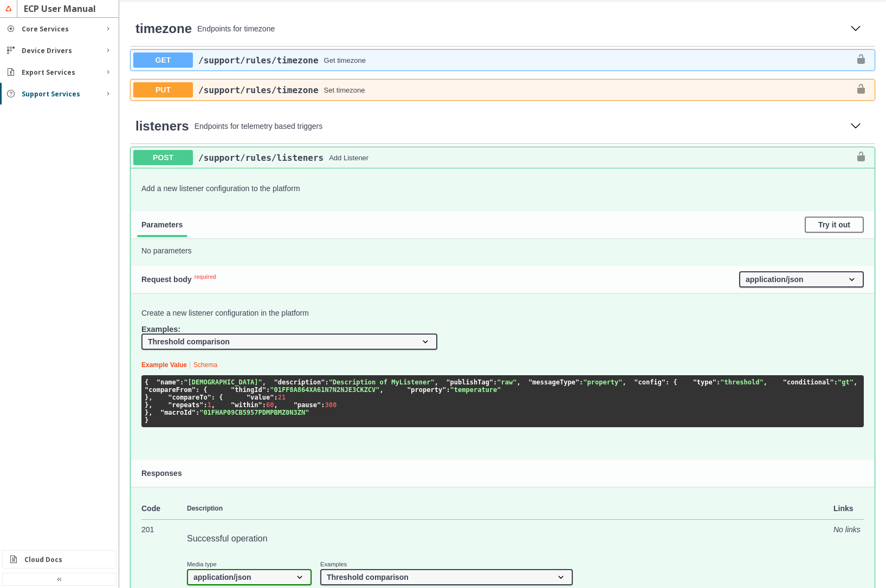  What do you see at coordinates (381, 382) in the screenshot?
I see `span: "Description of MyListener"` at bounding box center [381, 382].